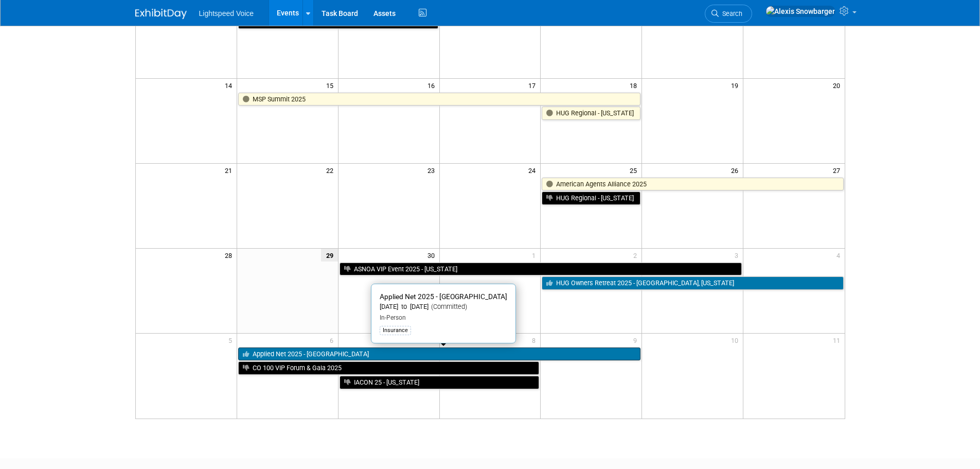 The image size is (980, 469). Describe the element at coordinates (448, 306) in the screenshot. I see `span: (Committed)` at that location.